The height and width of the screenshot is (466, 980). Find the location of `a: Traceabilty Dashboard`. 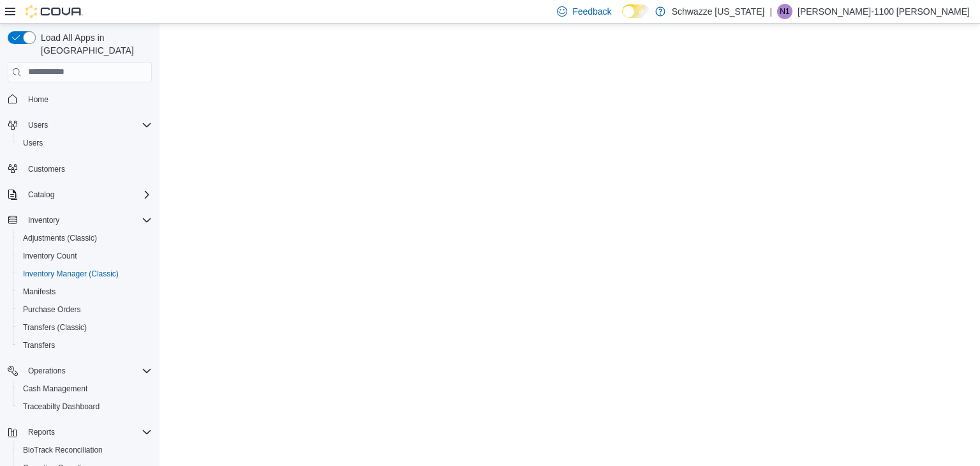

a: Traceabilty Dashboard is located at coordinates (61, 407).